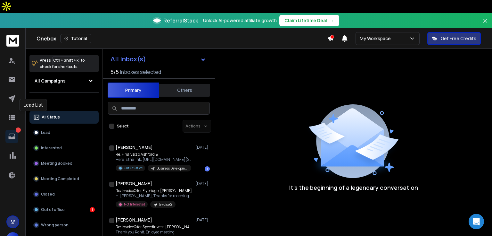 The width and height of the screenshot is (492, 236). Describe the element at coordinates (48, 194) in the screenshot. I see `p: Closed` at that location.